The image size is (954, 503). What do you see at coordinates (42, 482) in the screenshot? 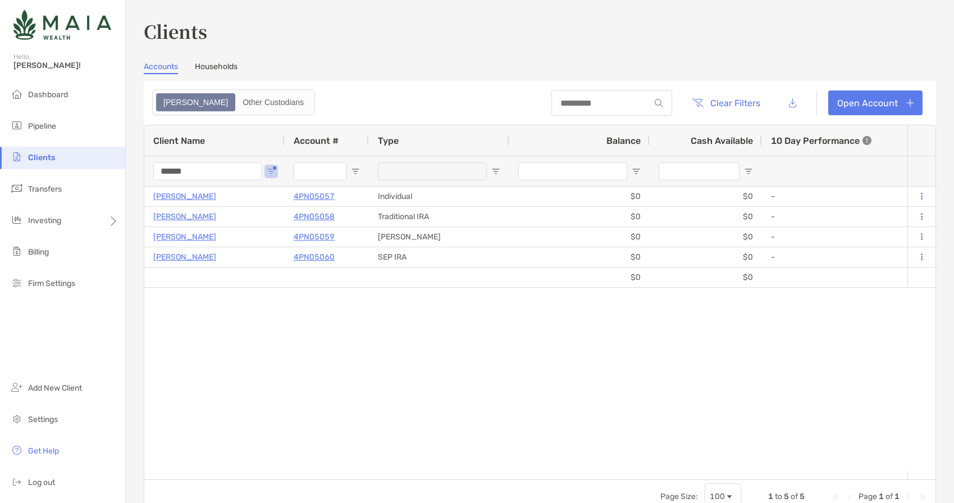
I see `span: Log out` at bounding box center [42, 482].